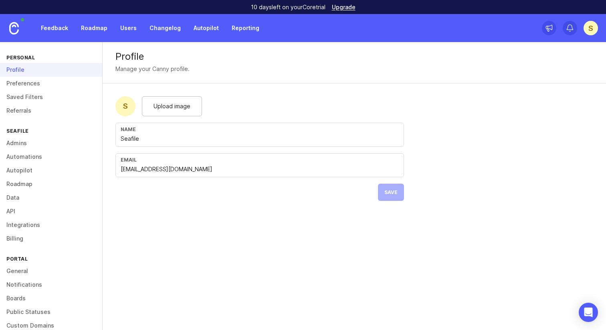 This screenshot has height=330, width=606. What do you see at coordinates (14, 28) in the screenshot?
I see `img: Canny Home` at bounding box center [14, 28].